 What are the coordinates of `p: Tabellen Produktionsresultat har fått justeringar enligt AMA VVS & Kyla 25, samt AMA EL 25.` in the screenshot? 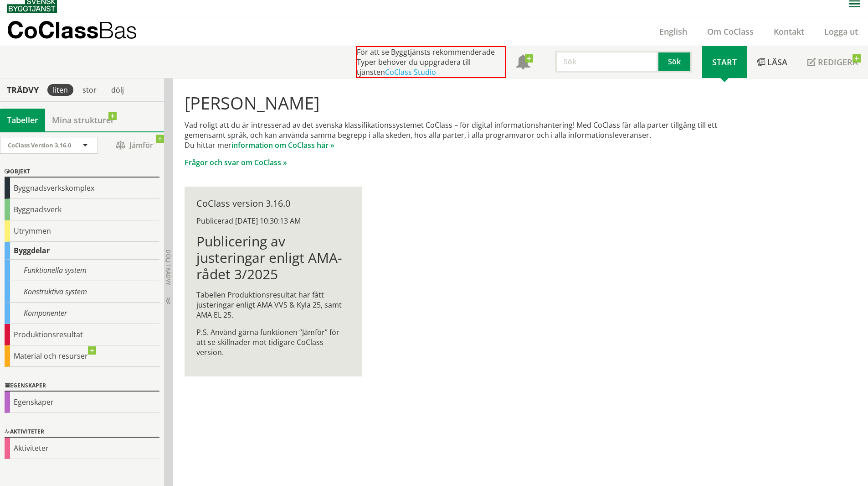 It's located at (273, 305).